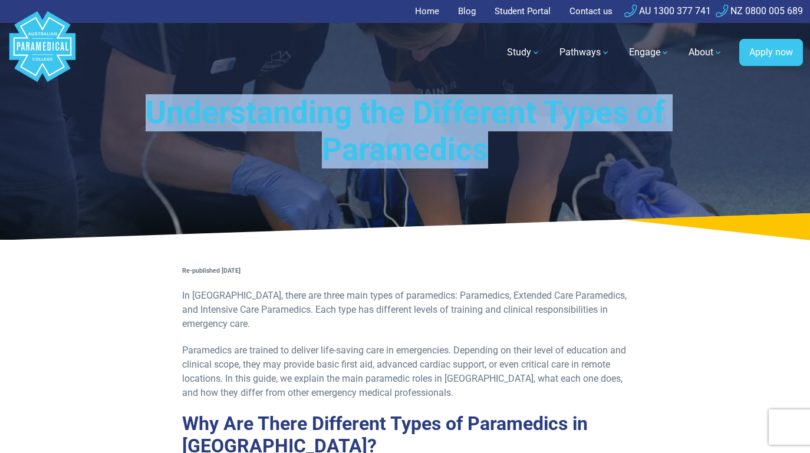 The height and width of the screenshot is (453, 810). I want to click on a: NZ 0800 005 689, so click(759, 11).